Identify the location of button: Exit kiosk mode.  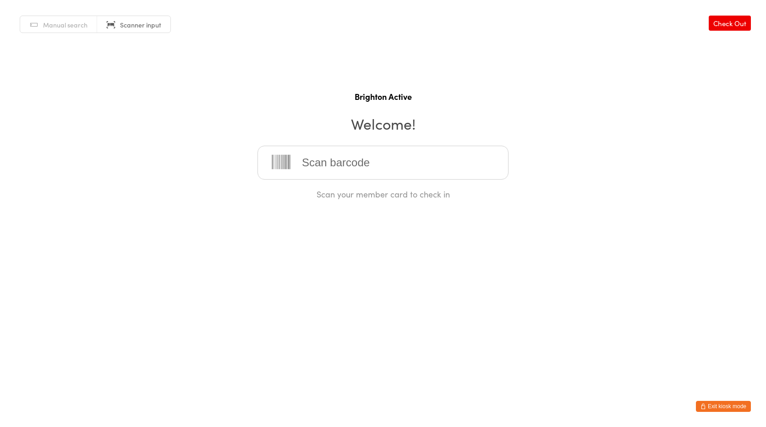
(724, 407).